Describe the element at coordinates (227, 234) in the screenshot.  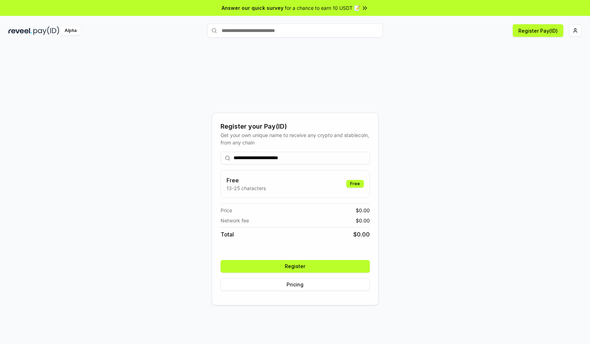
I see `span: Total` at that location.